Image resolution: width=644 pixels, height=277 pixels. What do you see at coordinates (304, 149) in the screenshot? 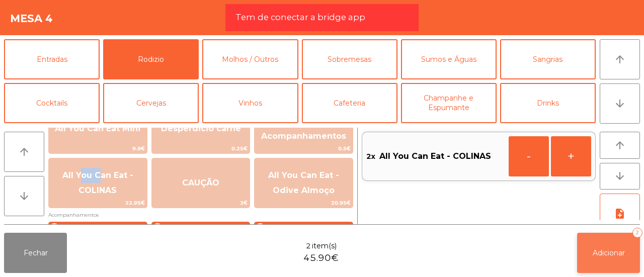
I see `span: 0.5€` at bounding box center [304, 149].